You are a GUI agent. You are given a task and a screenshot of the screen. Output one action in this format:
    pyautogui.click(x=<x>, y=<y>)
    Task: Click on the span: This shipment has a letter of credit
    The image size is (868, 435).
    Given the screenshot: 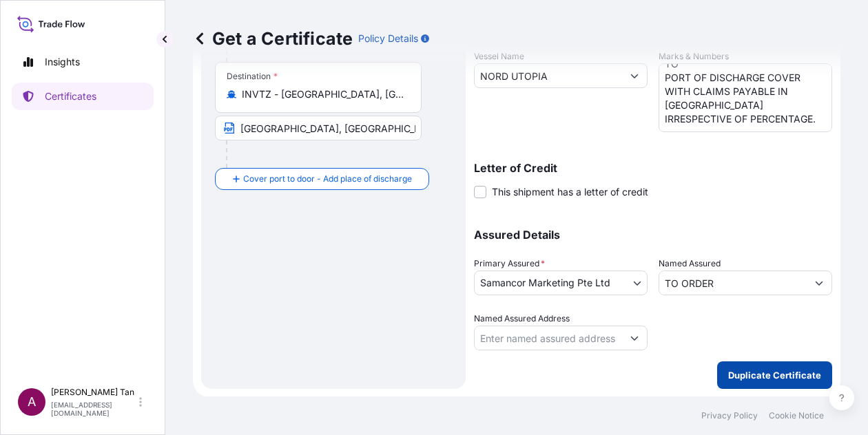 What is the action you would take?
    pyautogui.click(x=569, y=192)
    